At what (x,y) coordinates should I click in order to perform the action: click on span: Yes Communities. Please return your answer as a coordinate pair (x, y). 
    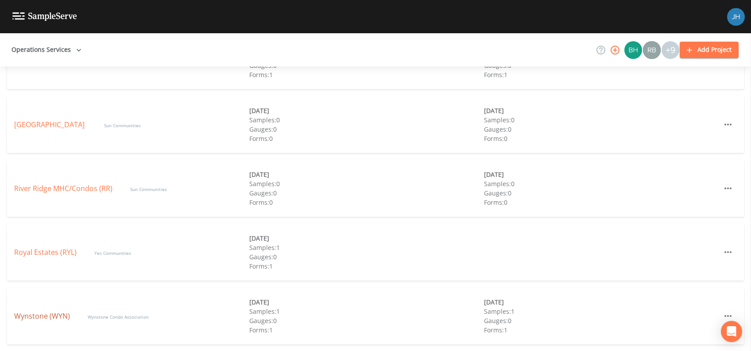
    Looking at the image, I should click on (113, 253).